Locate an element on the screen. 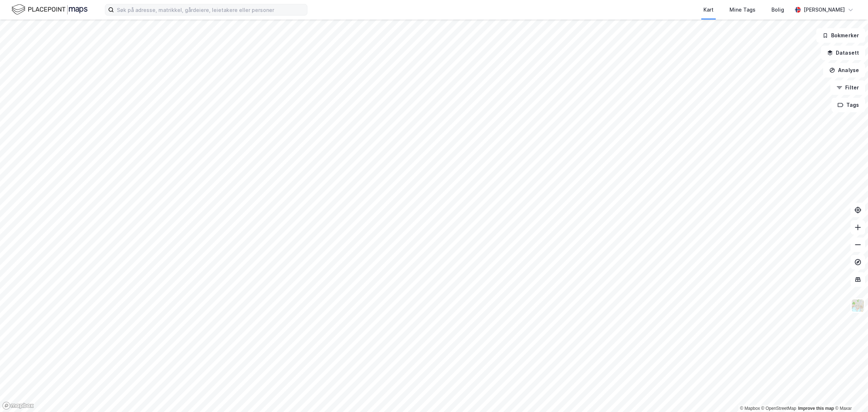  div: Kontrollprogram for chat is located at coordinates (850, 395).